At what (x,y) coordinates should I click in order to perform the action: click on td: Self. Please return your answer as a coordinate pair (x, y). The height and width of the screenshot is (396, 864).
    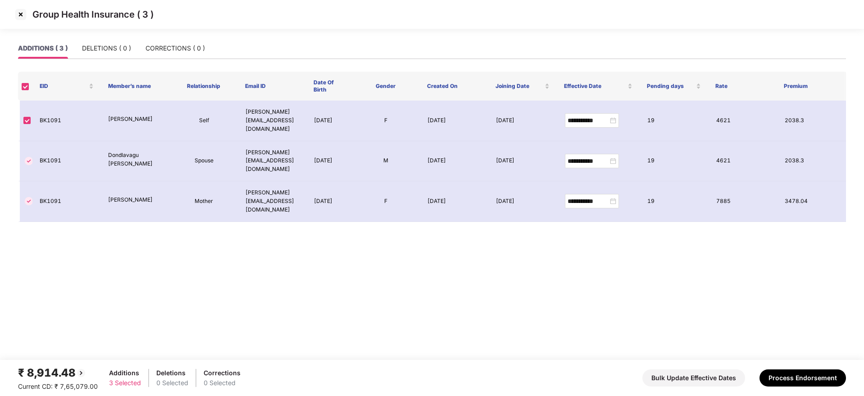
    Looking at the image, I should click on (204, 121).